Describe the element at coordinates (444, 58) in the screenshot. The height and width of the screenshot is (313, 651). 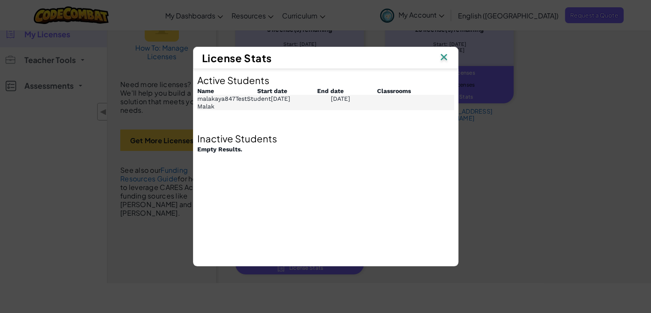
I see `img: IconClose.svg` at that location.